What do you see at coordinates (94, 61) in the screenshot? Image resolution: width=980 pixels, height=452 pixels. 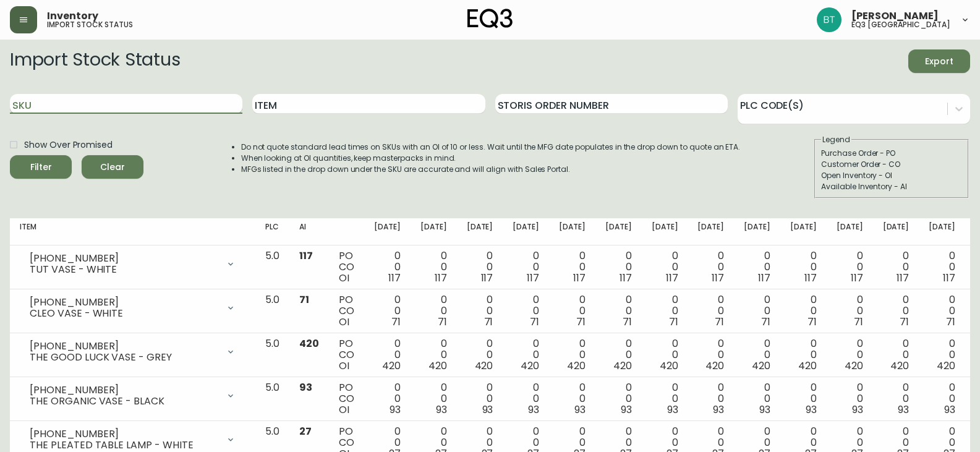 I see `h2: Import Stock Status` at bounding box center [94, 61].